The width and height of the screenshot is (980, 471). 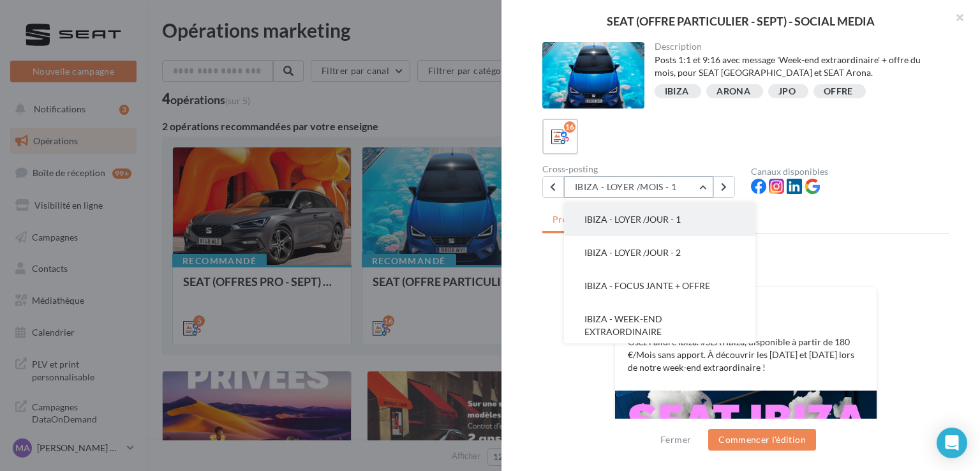 I want to click on button: IBIZA - FOCUS JANTE + OFFRE, so click(x=660, y=286).